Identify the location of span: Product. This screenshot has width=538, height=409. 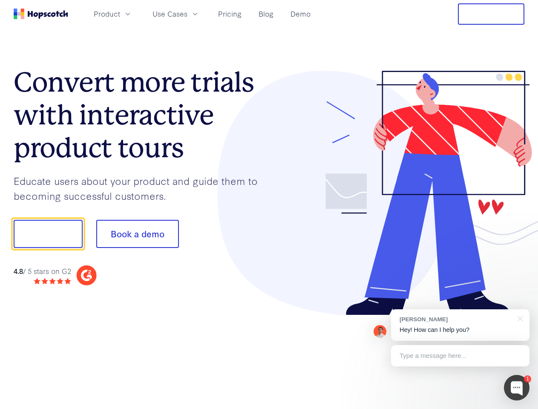
(107, 14).